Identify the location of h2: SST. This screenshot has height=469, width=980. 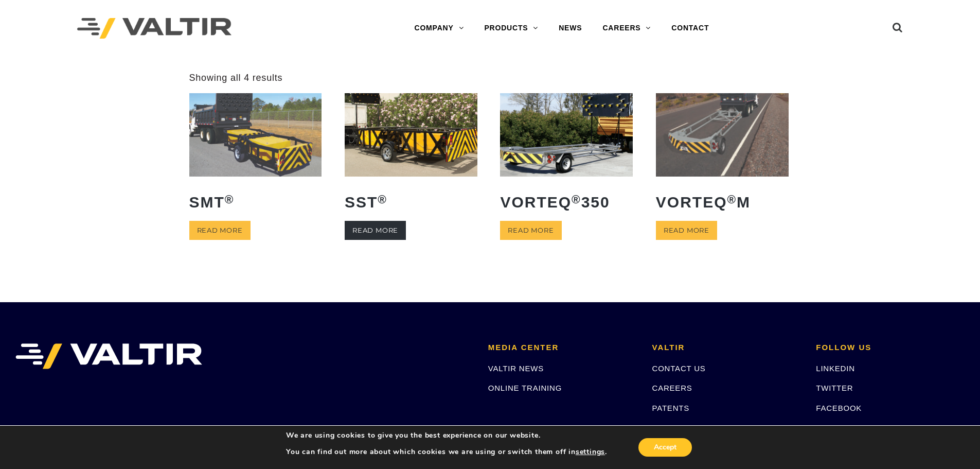
(411, 202).